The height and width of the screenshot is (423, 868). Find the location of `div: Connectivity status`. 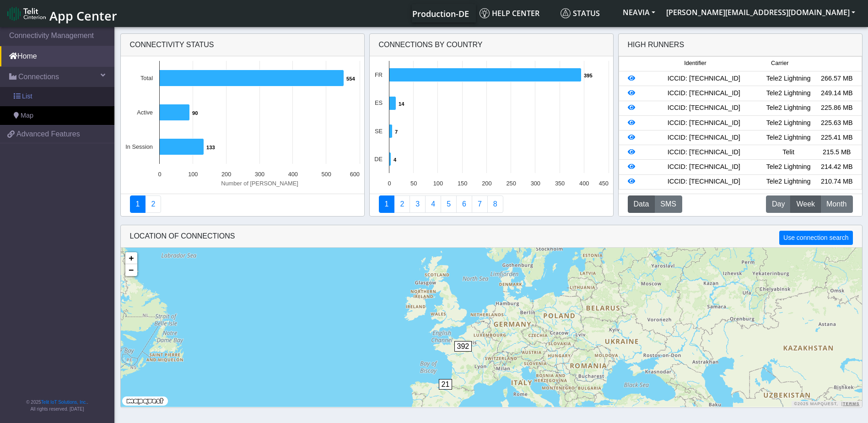

div: Connectivity status is located at coordinates (243, 45).